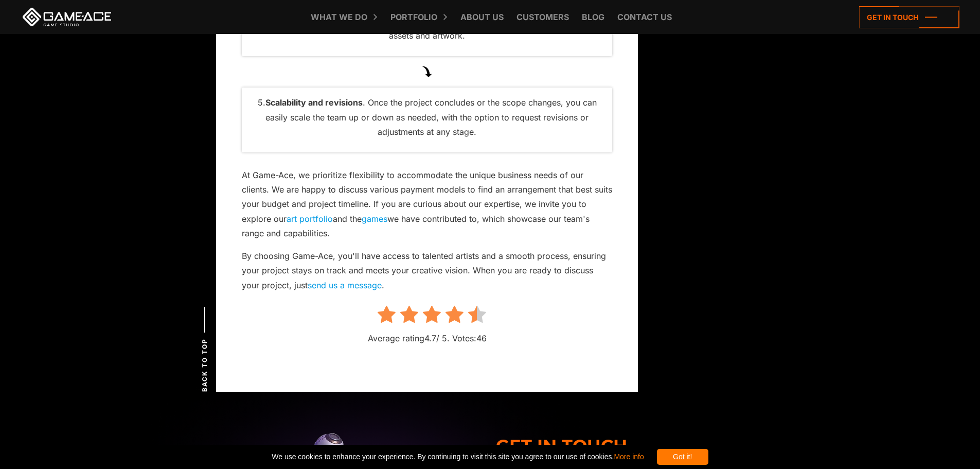 The width and height of the screenshot is (980, 469). Describe the element at coordinates (344, 286) in the screenshot. I see `a: send us a message` at that location.